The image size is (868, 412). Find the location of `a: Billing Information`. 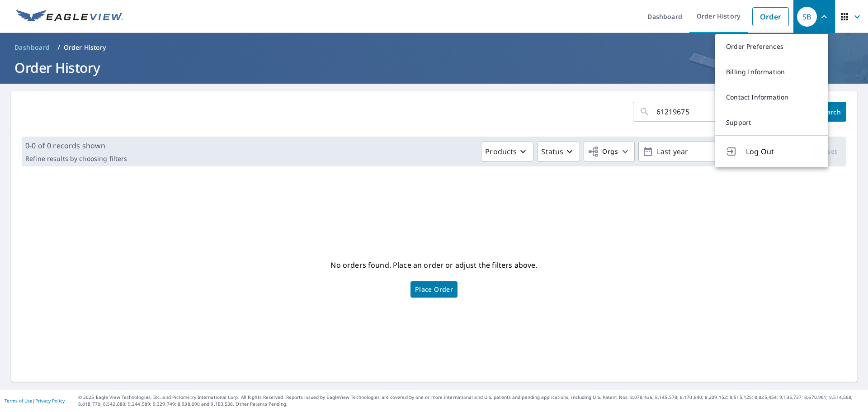

a: Billing Information is located at coordinates (772, 72).